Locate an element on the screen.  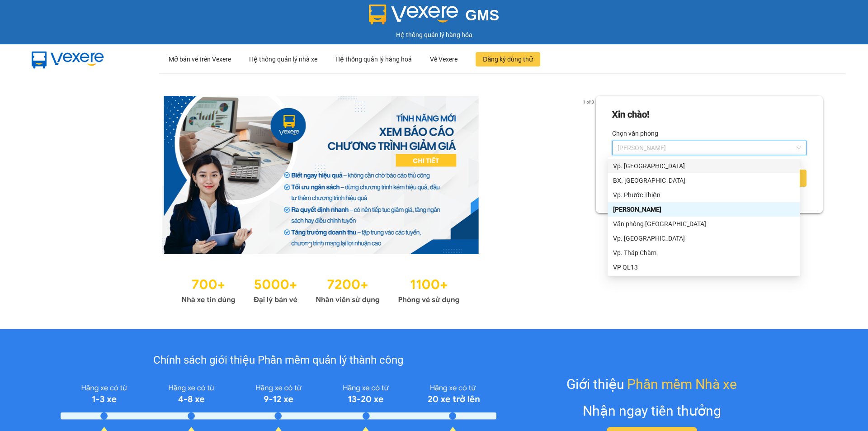
div: Về Vexere is located at coordinates (444, 60).